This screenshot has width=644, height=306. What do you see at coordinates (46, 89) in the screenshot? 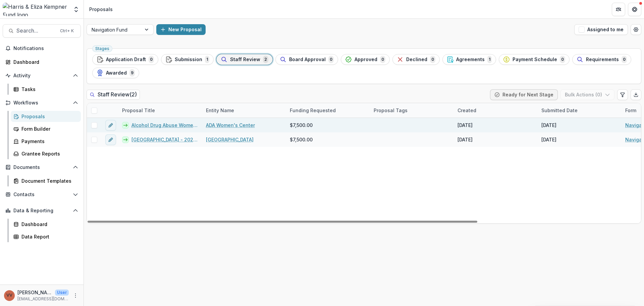
I see `a: Tasks` at bounding box center [46, 89].